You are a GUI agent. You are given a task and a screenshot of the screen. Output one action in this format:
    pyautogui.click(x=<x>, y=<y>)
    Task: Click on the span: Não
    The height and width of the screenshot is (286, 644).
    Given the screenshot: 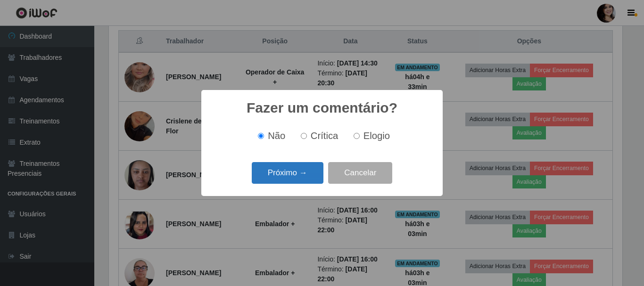 What is the action you would take?
    pyautogui.click(x=276, y=136)
    